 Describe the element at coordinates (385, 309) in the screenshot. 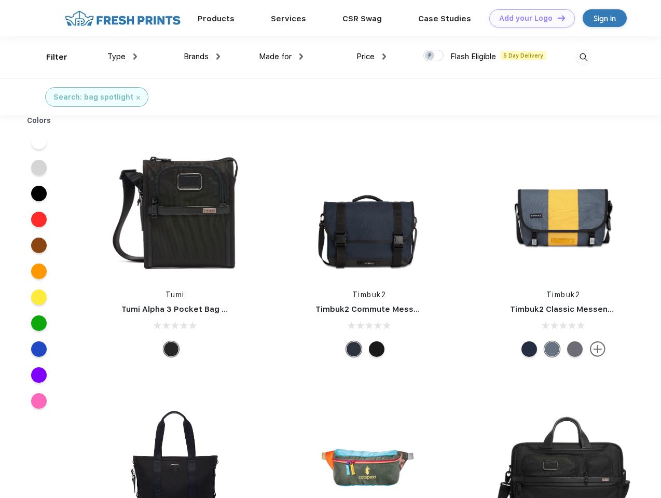

I see `a: Timbuk2 Commute Messenger Bag` at that location.